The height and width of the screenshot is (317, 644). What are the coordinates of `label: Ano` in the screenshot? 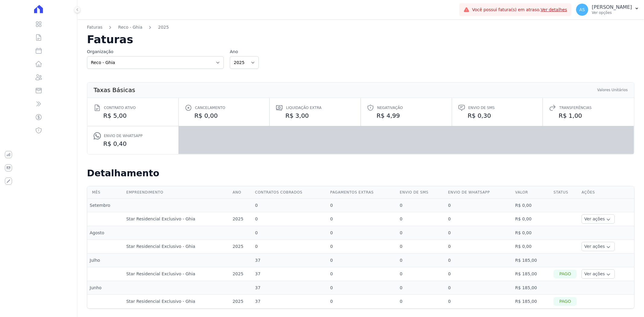 It's located at (244, 52).